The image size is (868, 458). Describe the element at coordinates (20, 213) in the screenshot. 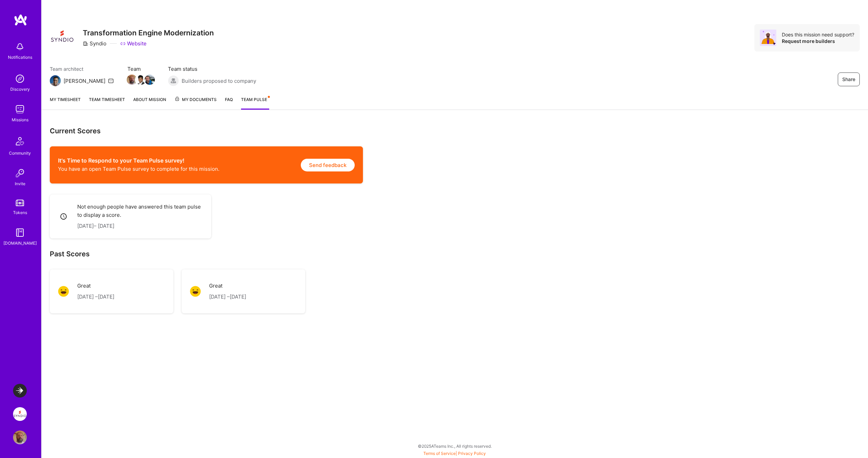

I see `div: Tokens` at that location.